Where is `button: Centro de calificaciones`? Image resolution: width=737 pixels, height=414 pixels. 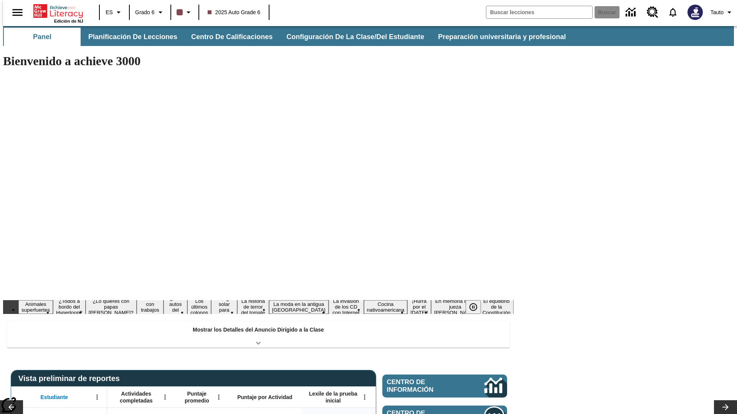
button: Centro de calificaciones is located at coordinates (232, 37).